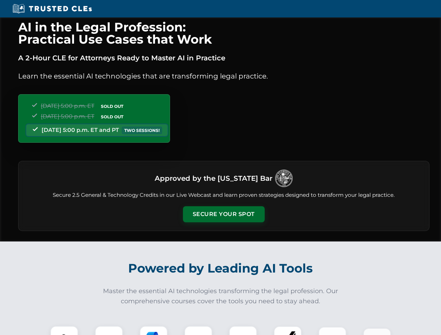 The image size is (441, 335). Describe the element at coordinates (224, 58) in the screenshot. I see `p: A 2-Hour CLE for Attorneys Ready to Master AI in Practice` at that location.